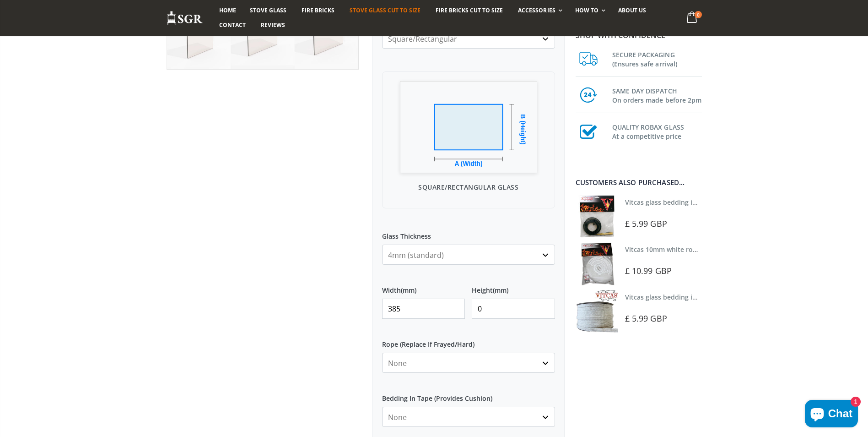 The height and width of the screenshot is (437, 868). Describe the element at coordinates (268, 10) in the screenshot. I see `span: Stove Glass` at that location.